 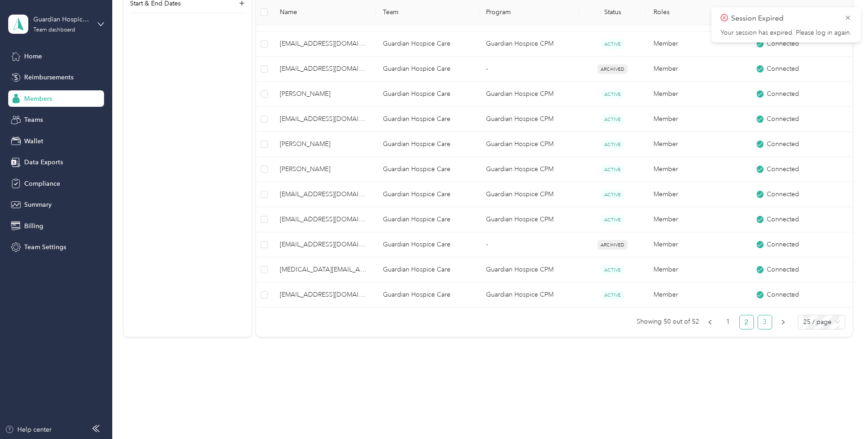 I want to click on div: Guardian Hospice Care, so click(x=62, y=19).